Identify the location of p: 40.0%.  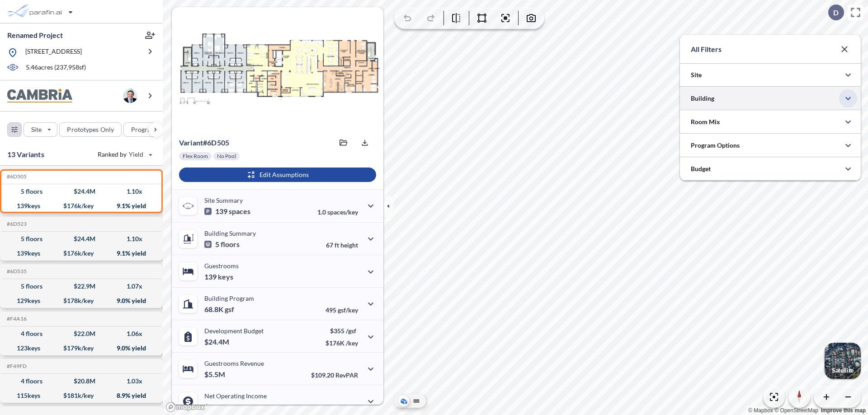
(338, 407).